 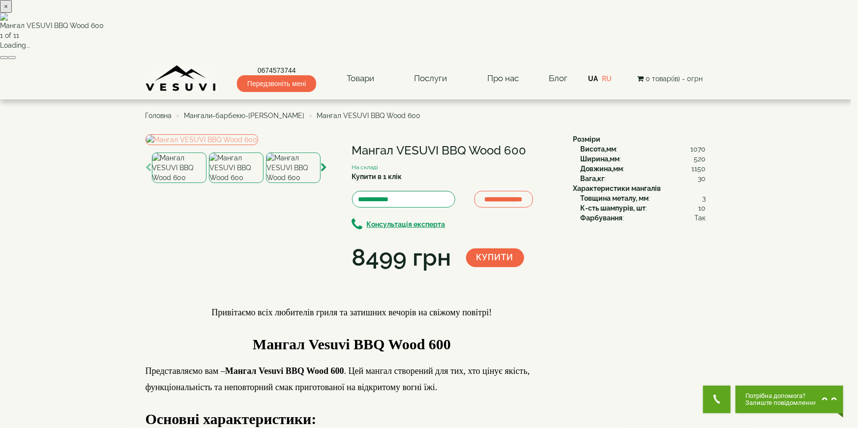 I want to click on a: Послуги, so click(x=430, y=79).